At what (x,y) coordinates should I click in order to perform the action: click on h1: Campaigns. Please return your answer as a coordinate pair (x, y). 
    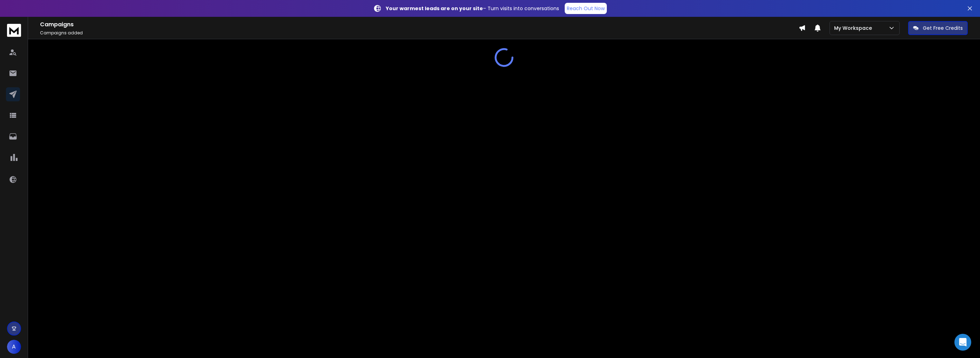
    Looking at the image, I should click on (419, 24).